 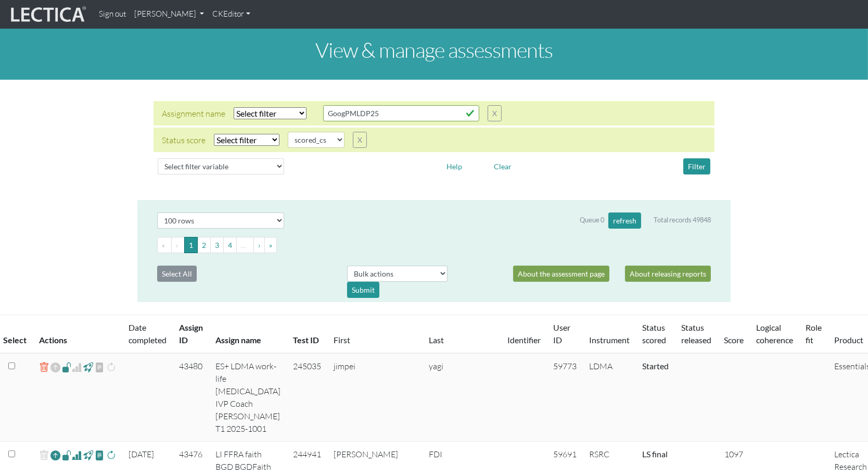 I want to click on ul: Pagination, so click(x=434, y=244).